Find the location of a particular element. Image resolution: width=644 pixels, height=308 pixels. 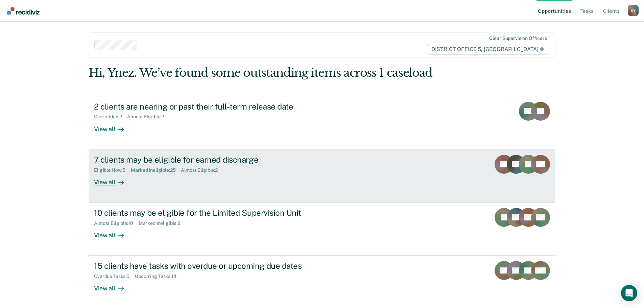

div: Eligible Now : 5 is located at coordinates (112, 170).